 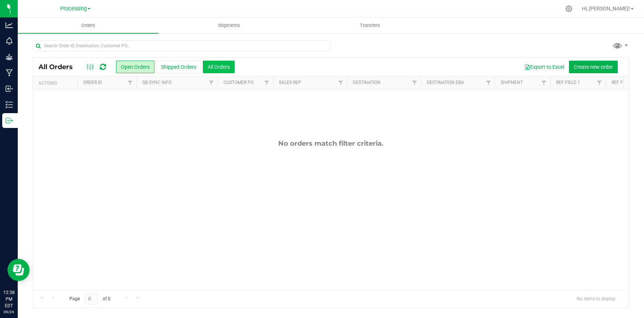 I want to click on button: Export to Excel, so click(x=544, y=67).